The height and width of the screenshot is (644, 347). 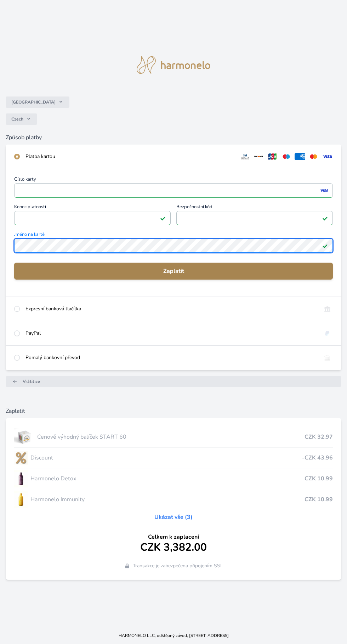 I want to click on a: Ukázat vše (3), so click(x=174, y=517).